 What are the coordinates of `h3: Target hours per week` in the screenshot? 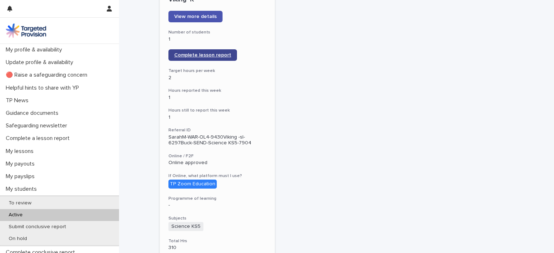 It's located at (217, 71).